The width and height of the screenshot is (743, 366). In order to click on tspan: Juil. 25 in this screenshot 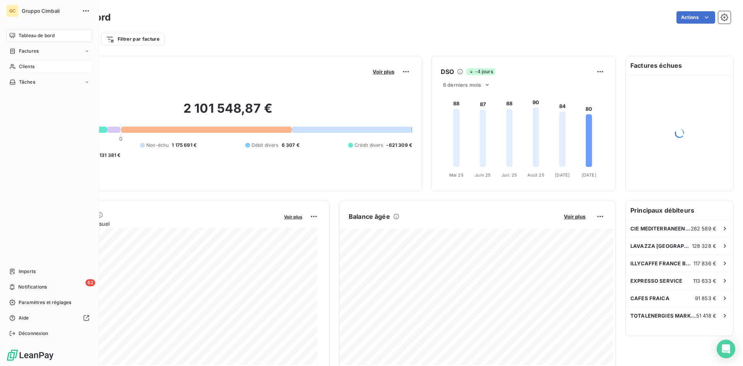, I will do `click(509, 175)`.